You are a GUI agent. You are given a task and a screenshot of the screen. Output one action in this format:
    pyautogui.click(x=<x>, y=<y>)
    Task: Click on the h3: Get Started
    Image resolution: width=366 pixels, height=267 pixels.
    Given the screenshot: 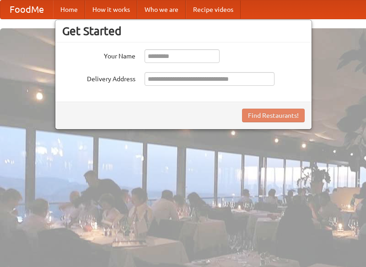 What is the action you would take?
    pyautogui.click(x=183, y=31)
    